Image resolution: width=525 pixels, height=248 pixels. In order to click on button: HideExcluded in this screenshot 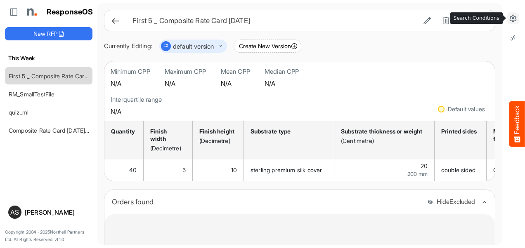, I will do `click(451, 202)`.